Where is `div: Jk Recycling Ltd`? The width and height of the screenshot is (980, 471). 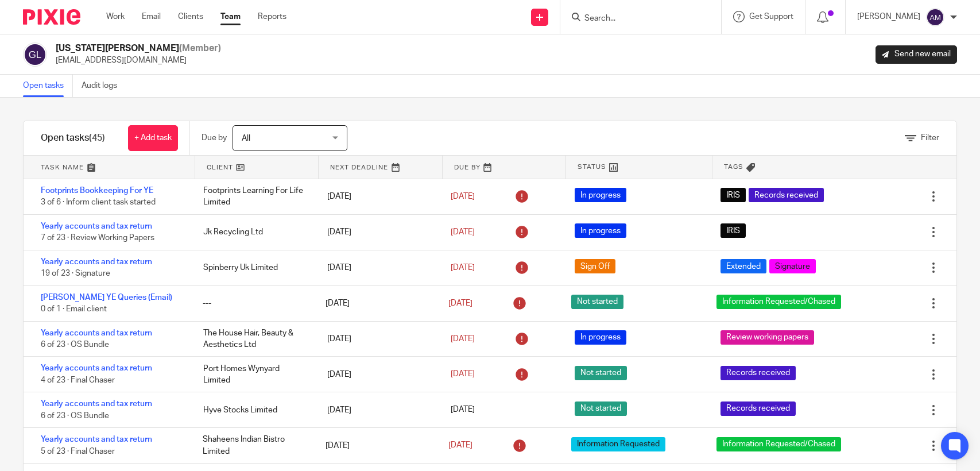
div: Jk Recycling Ltd is located at coordinates (253, 232).